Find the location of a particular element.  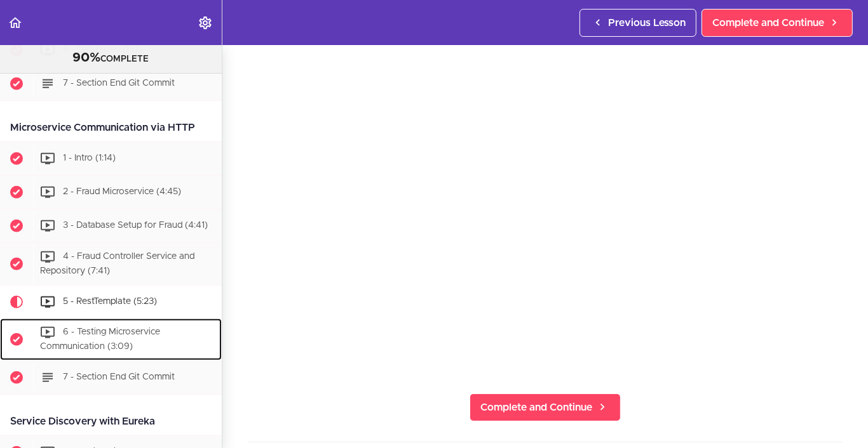

span: 90% is located at coordinates (87, 58).